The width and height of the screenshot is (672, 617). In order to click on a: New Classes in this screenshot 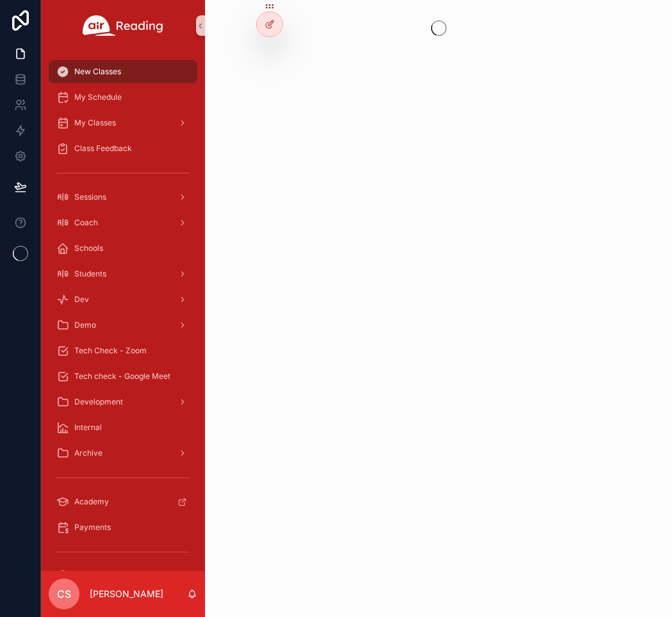, I will do `click(123, 71)`.